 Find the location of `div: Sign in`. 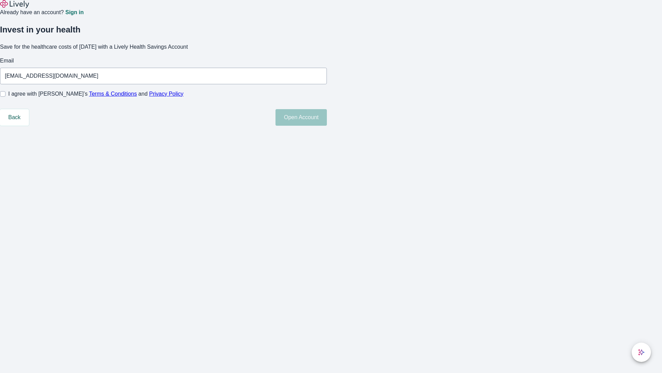

div: Sign in is located at coordinates (74, 12).